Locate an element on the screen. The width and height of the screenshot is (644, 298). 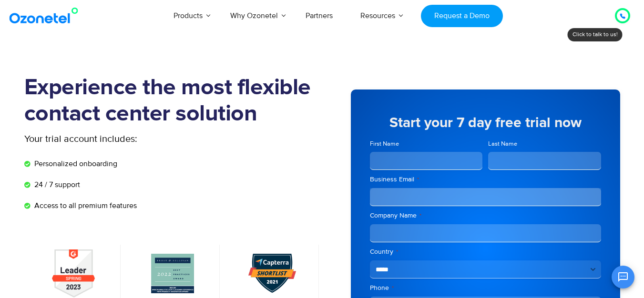
p: Your trial account includes: is located at coordinates (137, 139).